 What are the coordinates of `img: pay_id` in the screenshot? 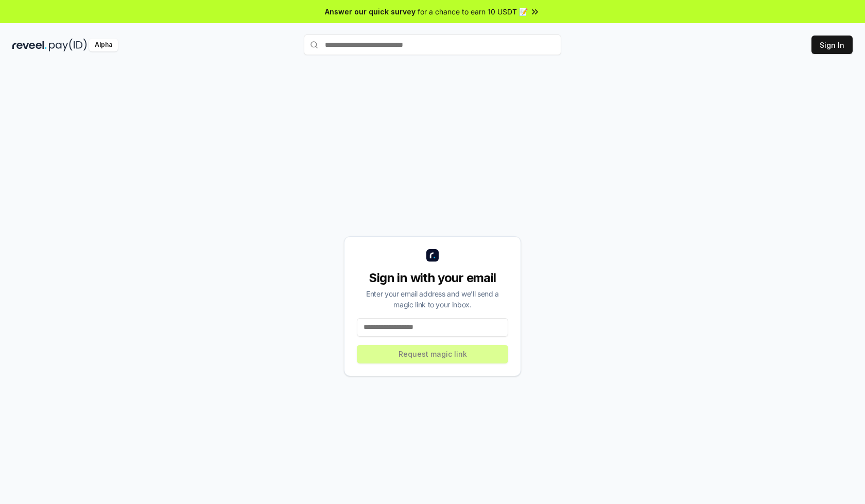 It's located at (68, 45).